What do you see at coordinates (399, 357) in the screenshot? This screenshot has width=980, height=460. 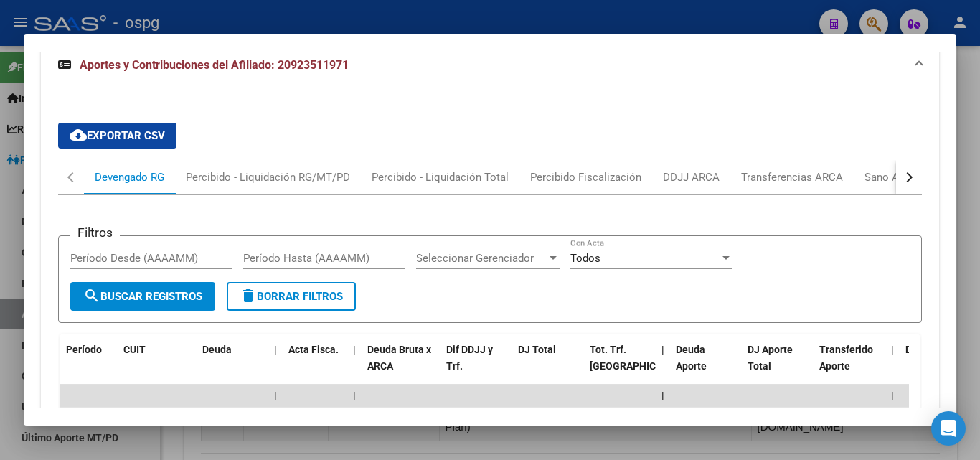 I see `span: Deuda Bruta x ARCA` at bounding box center [399, 357].